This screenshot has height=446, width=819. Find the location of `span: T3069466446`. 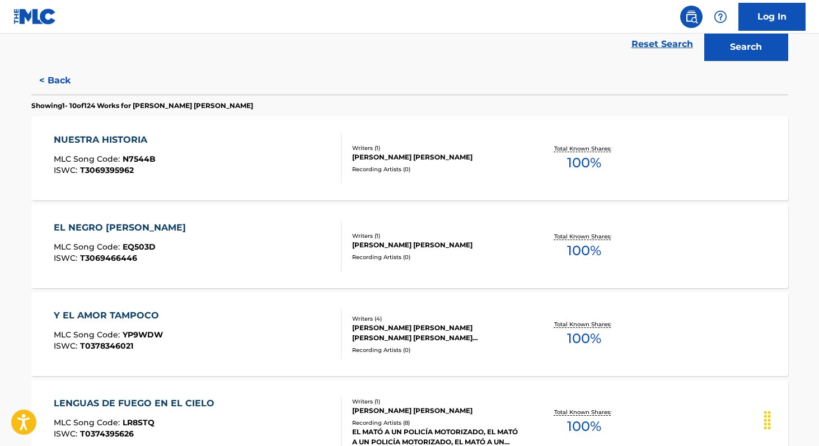

span: T3069466446 is located at coordinates (109, 258).